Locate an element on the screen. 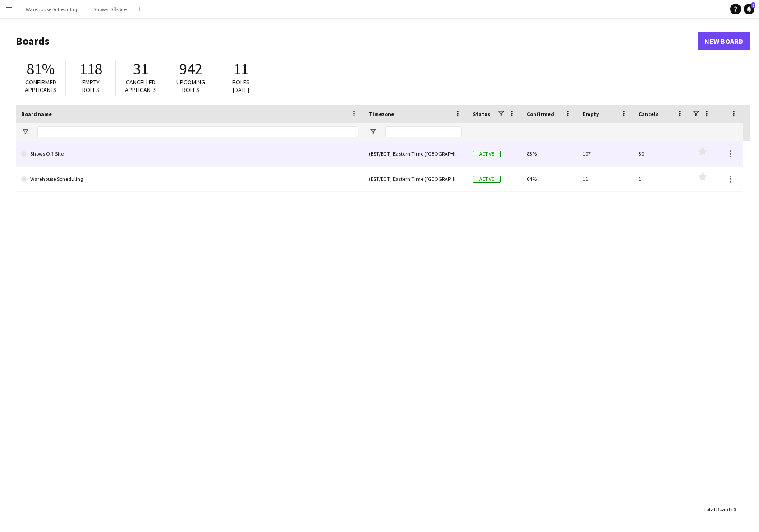 The image size is (759, 532). span: 11 is located at coordinates (241, 69).